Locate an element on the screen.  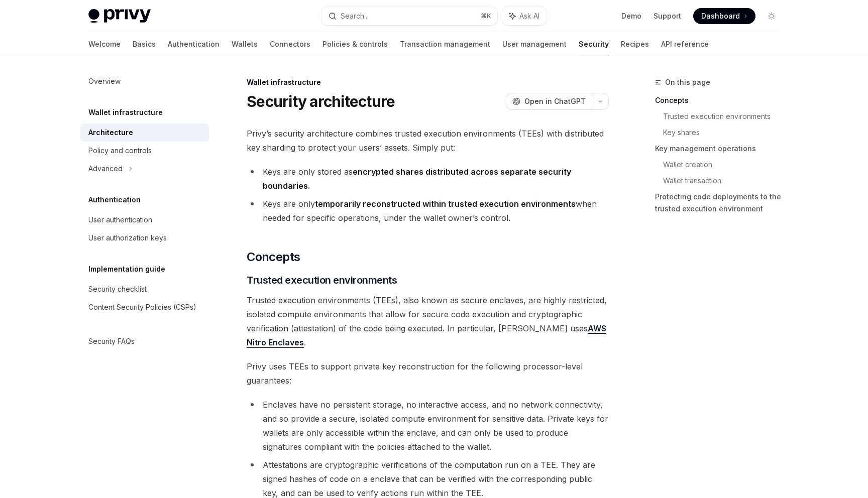
a: Recipes is located at coordinates (635, 44).